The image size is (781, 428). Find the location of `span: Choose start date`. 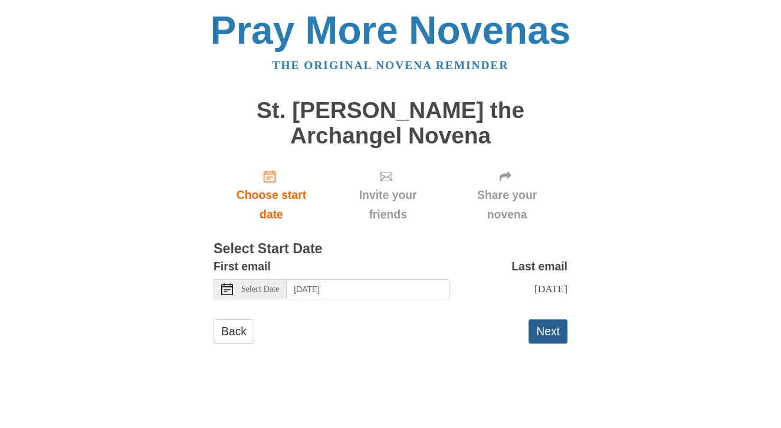

span: Choose start date is located at coordinates (271, 205).